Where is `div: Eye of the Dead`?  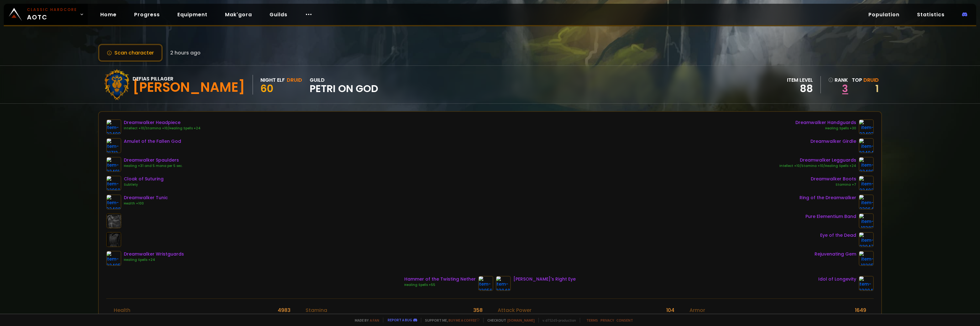 div: Eye of the Dead is located at coordinates (837, 235).